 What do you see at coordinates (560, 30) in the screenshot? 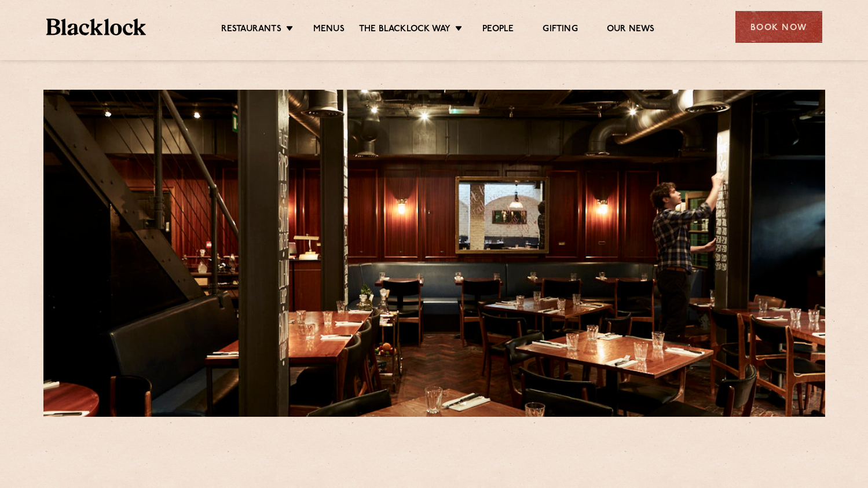
I see `a: Gifting` at bounding box center [560, 30].